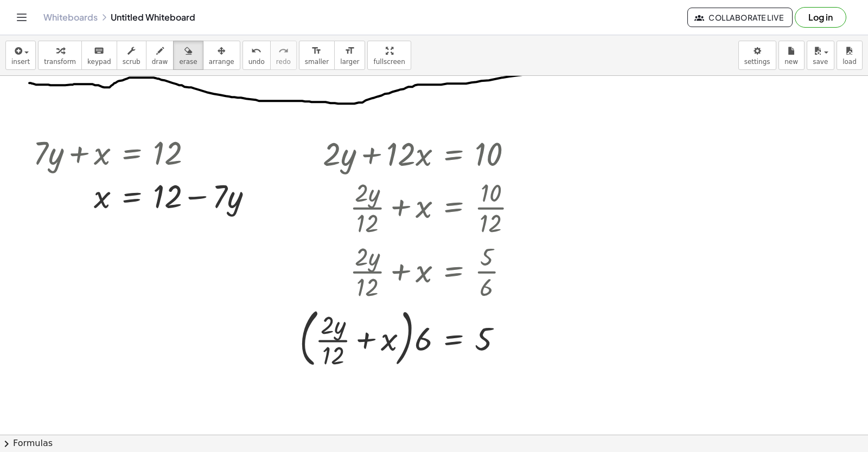 The height and width of the screenshot is (452, 868). Describe the element at coordinates (222, 61) in the screenshot. I see `span: arrange` at that location.